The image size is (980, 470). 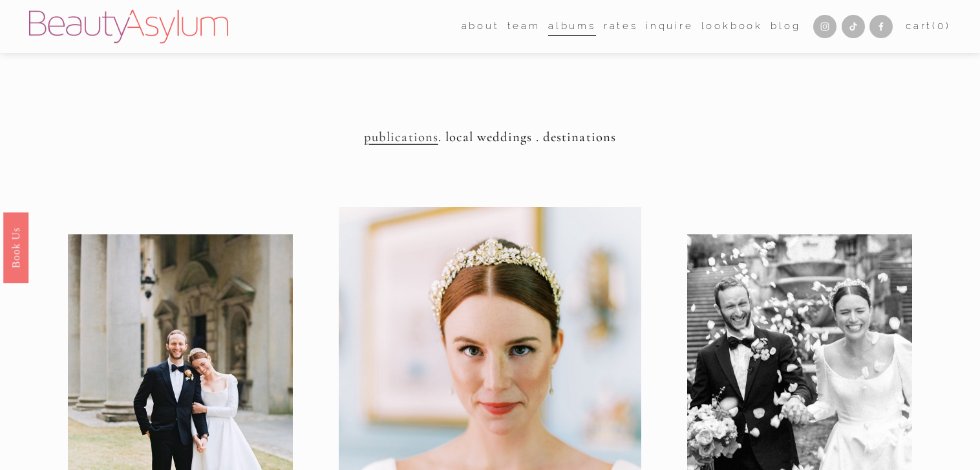 I want to click on a: Facebook, so click(x=881, y=27).